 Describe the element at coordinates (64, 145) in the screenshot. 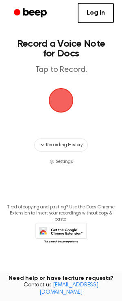

I see `span: Recording History` at that location.